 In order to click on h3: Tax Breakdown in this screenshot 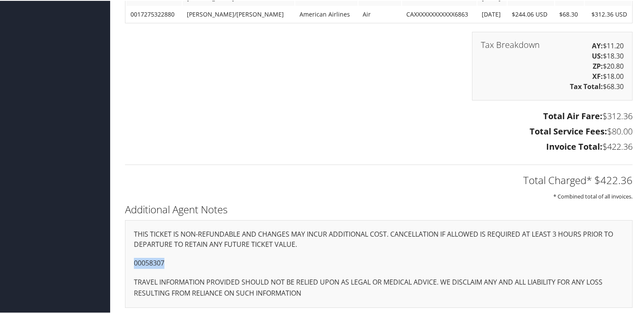, I will do `click(510, 44)`.